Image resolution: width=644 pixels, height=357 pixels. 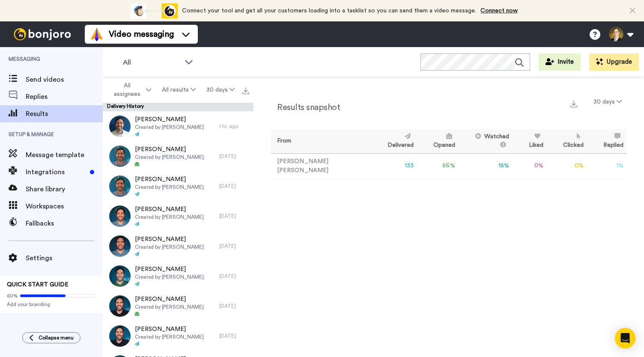 I want to click on div: 1 hr. ago, so click(x=234, y=126).